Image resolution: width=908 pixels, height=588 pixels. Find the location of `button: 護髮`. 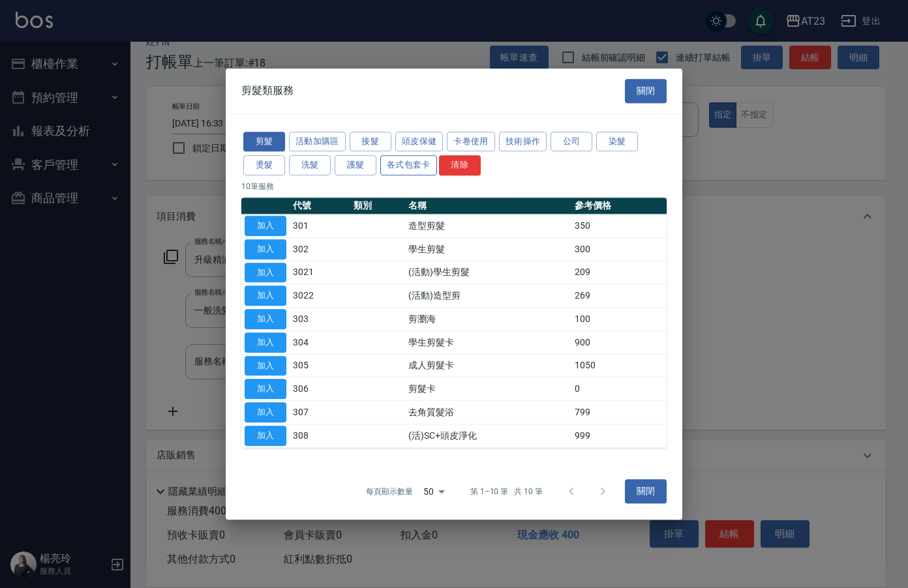

button: 護髮 is located at coordinates (355, 165).